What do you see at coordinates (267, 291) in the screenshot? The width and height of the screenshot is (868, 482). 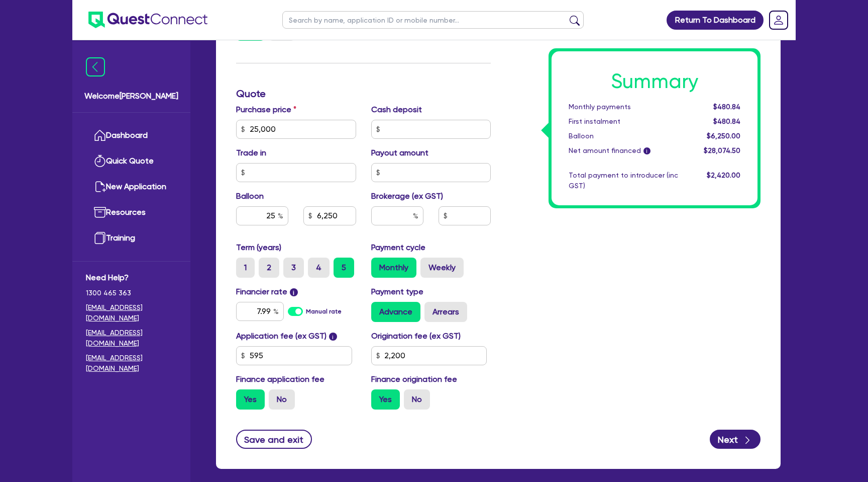 I see `label: Financier rate` at bounding box center [267, 291].